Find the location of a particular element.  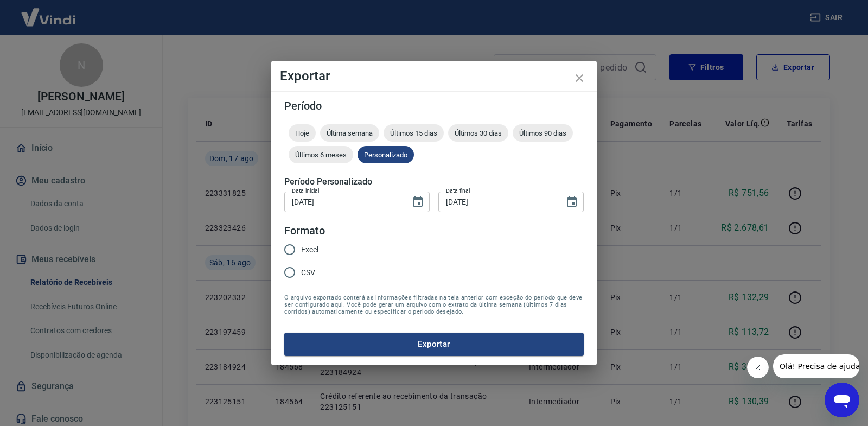

div: Últimos 90 dias is located at coordinates (542, 133).